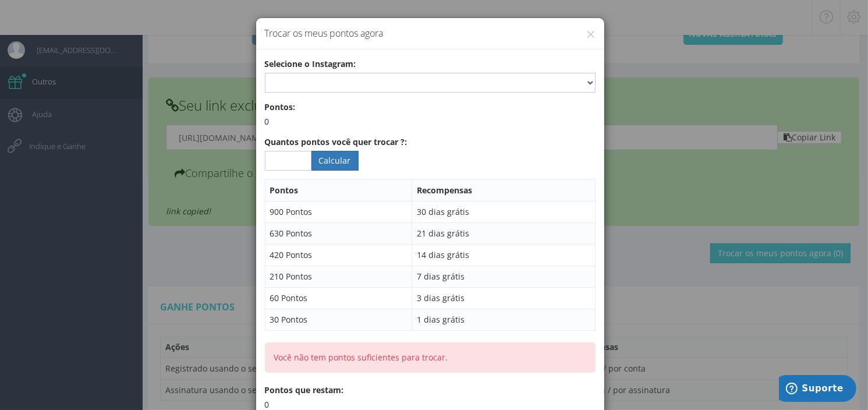 The image size is (868, 410). What do you see at coordinates (280, 107) in the screenshot?
I see `b: Pontos:` at bounding box center [280, 107].